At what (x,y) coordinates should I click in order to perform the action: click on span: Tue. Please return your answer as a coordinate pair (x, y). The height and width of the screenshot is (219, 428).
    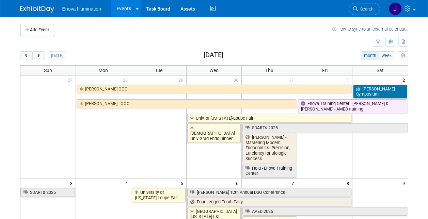
    Looking at the image, I should click on (159, 71).